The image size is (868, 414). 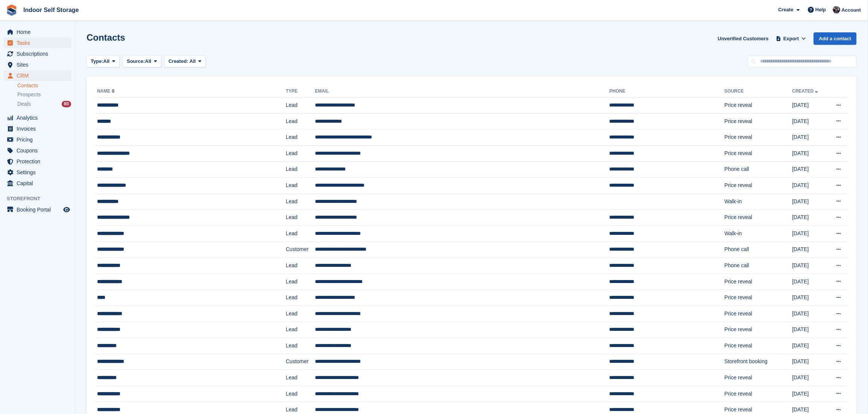 I want to click on td: Phone call, so click(x=758, y=266).